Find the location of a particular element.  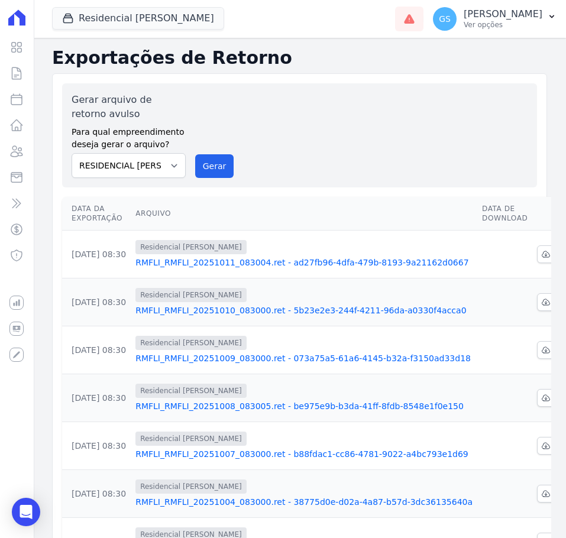

th: Arquivo is located at coordinates (304, 213).